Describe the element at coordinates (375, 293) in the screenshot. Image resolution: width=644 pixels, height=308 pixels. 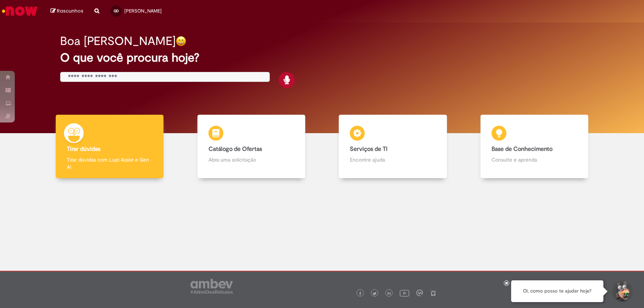
I see `img: logo_footer_twitter.png` at that location.